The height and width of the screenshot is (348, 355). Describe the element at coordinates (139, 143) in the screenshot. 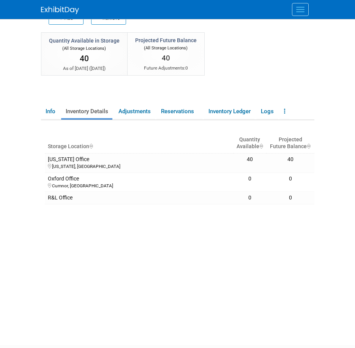

I see `th: Storage Location : activate to sort column ascending` at that location.